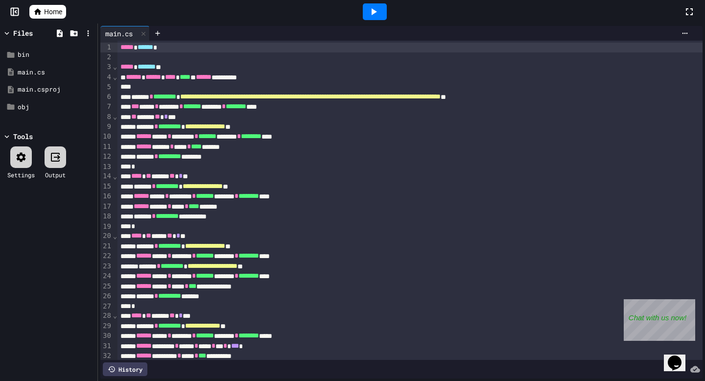 This screenshot has height=381, width=705. I want to click on div: obj, so click(56, 107).